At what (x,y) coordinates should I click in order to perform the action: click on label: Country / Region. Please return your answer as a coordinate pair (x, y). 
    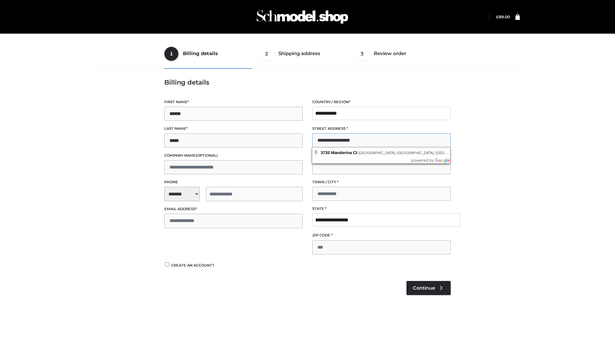
    Looking at the image, I should click on (382, 102).